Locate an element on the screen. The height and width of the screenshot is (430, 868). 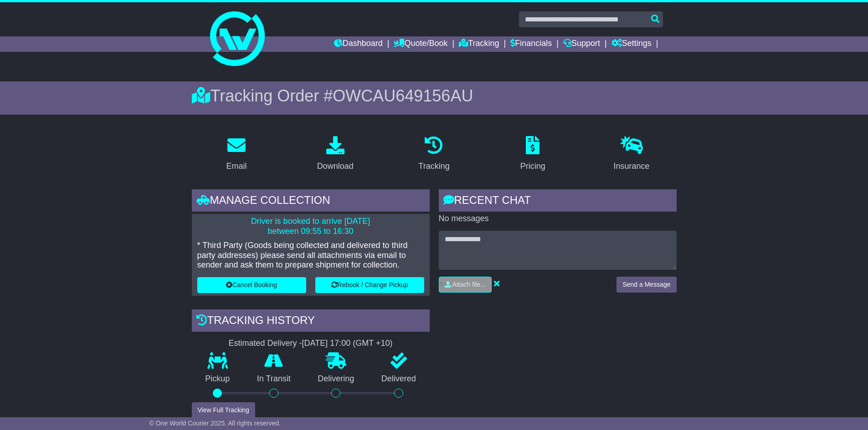
a: Support is located at coordinates (581, 44).